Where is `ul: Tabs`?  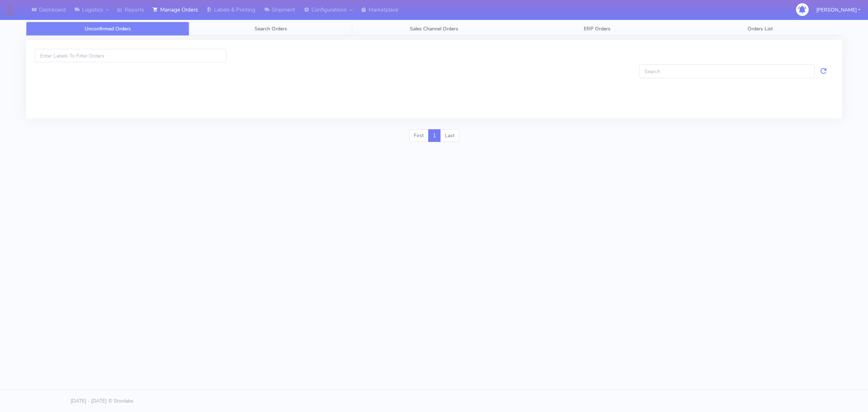 ul: Tabs is located at coordinates (434, 28).